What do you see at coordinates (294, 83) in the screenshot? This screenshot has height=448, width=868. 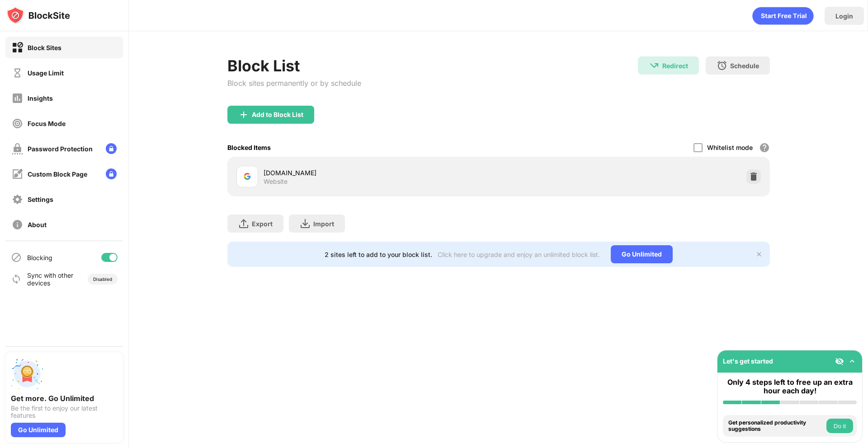 I see `div: Block sites permanently or by schedule` at bounding box center [294, 83].